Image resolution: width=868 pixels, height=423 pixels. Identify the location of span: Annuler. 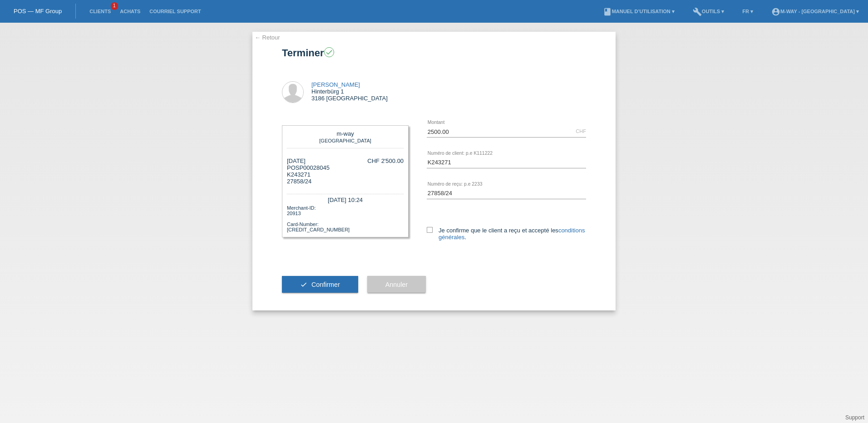
(396, 285).